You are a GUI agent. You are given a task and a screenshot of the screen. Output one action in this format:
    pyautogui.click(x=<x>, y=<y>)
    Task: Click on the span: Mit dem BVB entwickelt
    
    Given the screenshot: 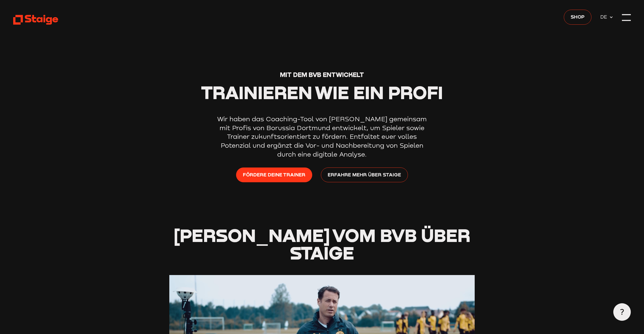 What is the action you would take?
    pyautogui.click(x=322, y=75)
    